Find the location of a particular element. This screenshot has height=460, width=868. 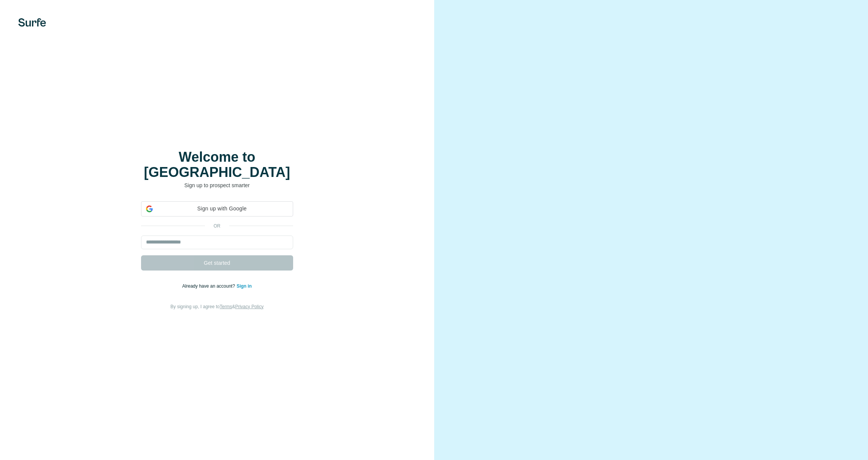

span: By signing up, I agree to & is located at coordinates (217, 307).